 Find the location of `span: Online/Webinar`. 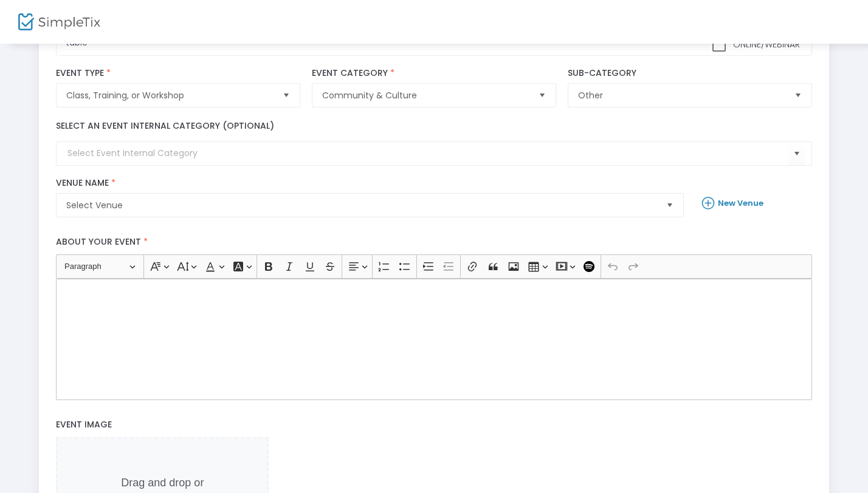

span: Online/Webinar is located at coordinates (766, 45).